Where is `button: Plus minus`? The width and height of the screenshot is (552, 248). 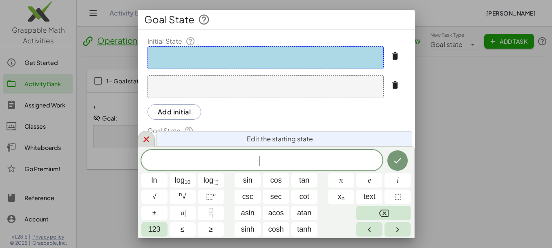 button: Plus minus is located at coordinates (154, 213).